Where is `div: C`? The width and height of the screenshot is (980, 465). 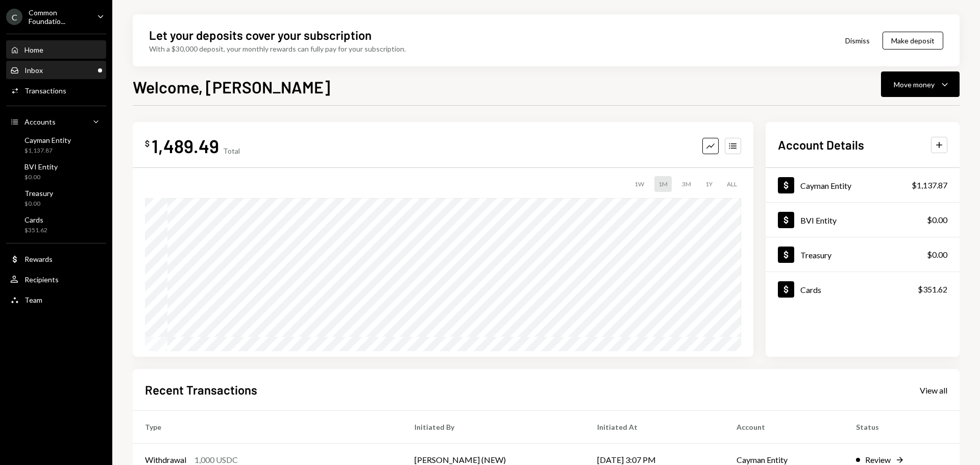
div: C is located at coordinates (15, 16).